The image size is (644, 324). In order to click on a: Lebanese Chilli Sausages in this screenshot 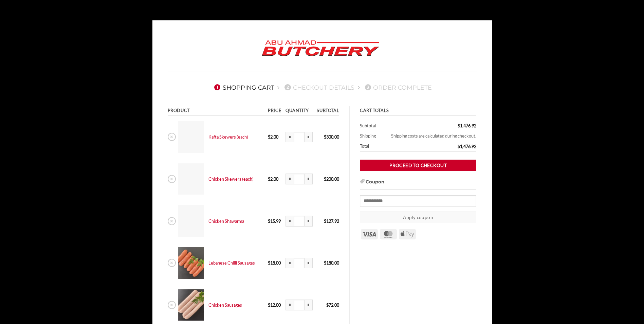, I will do `click(232, 263)`.